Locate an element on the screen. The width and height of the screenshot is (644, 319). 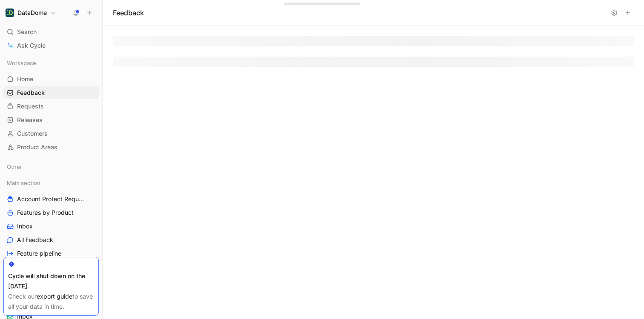
a: All Feedback is located at coordinates (51, 240).